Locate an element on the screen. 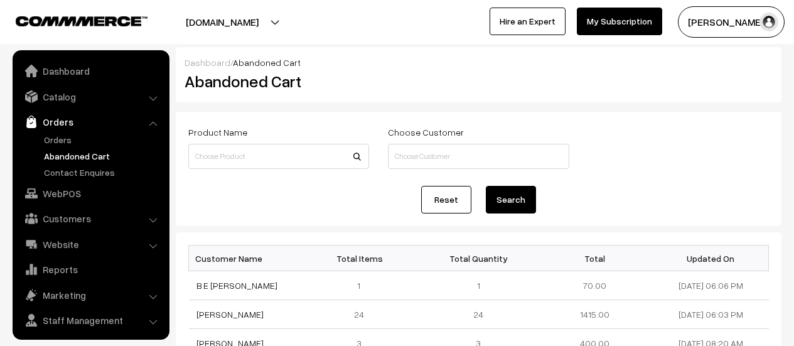  th: Customer Name is located at coordinates (247, 258).